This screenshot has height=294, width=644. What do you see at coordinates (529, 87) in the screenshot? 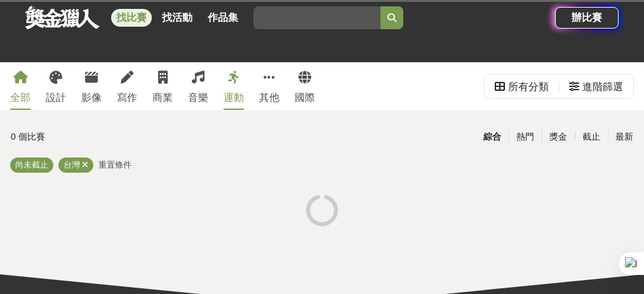
I see `div: 所有分類` at bounding box center [529, 87].